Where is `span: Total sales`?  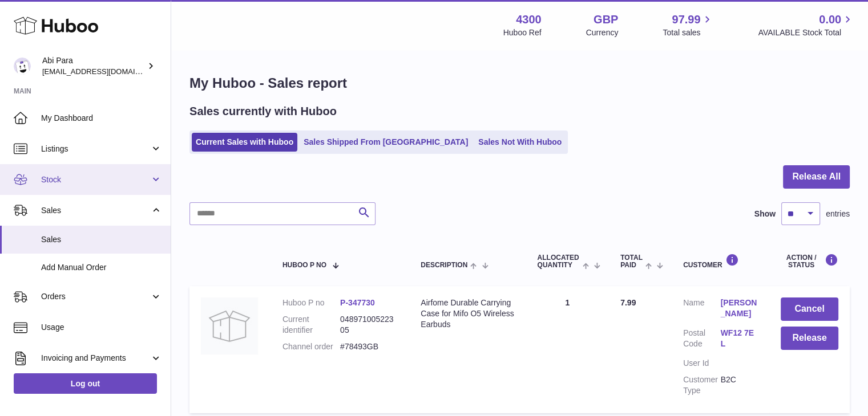 span: Total sales is located at coordinates (687, 32).